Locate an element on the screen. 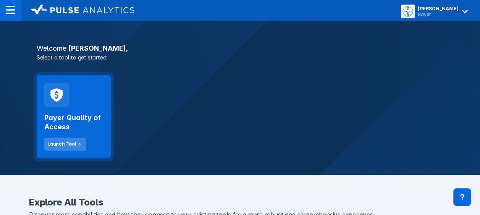  div: Bayer is located at coordinates (438, 14).